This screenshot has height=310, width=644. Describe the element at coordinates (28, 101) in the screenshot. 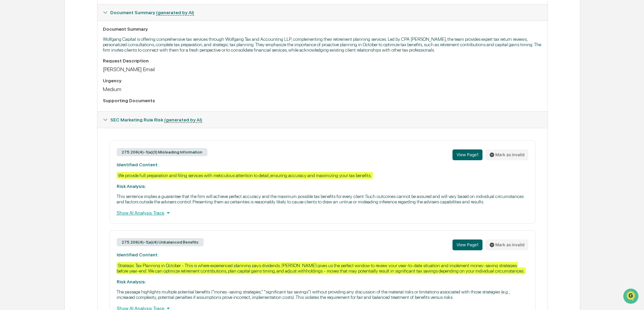

I see `span: Data Lookup` at that location.